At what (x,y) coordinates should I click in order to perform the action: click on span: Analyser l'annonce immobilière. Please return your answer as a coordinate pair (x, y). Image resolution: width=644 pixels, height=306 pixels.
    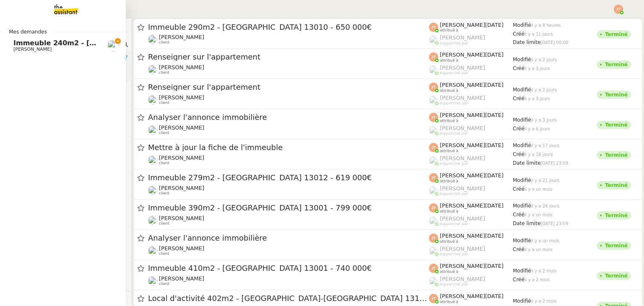
    Looking at the image, I should click on (289, 238).